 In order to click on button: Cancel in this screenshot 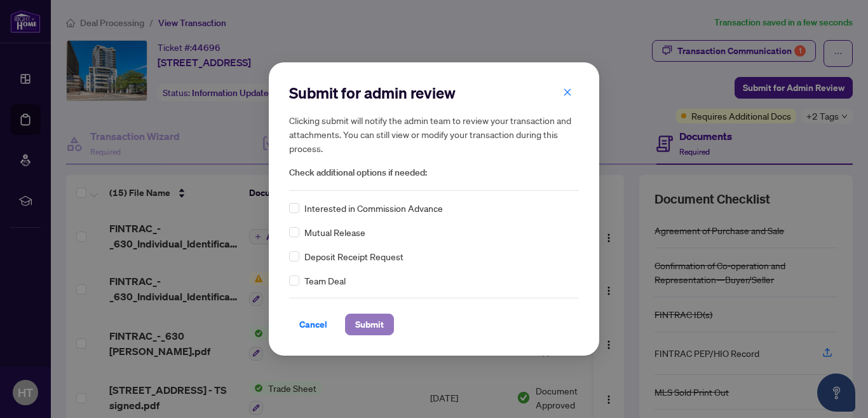, I will do `click(313, 324)`.